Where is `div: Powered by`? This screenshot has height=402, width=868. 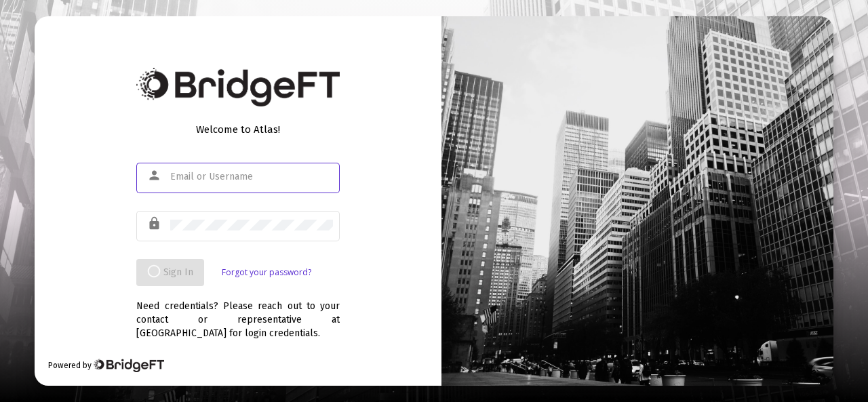
div: Powered by is located at coordinates (106, 366).